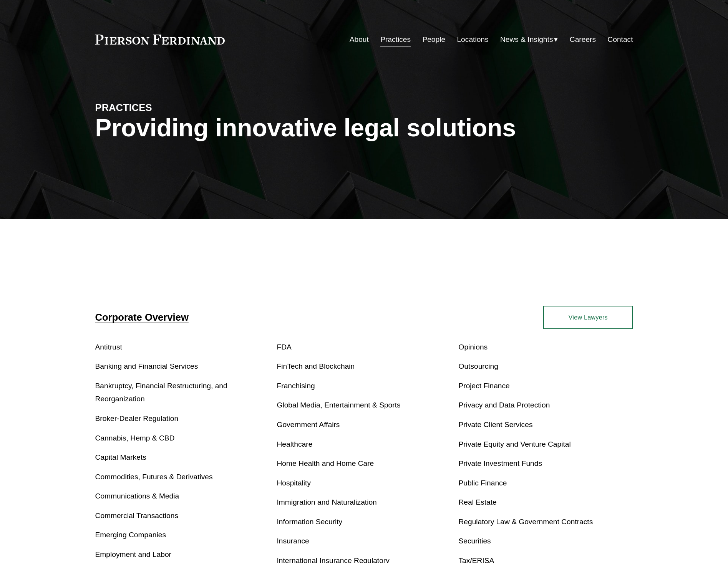 This screenshot has height=563, width=728. What do you see at coordinates (359, 40) in the screenshot?
I see `a: About` at bounding box center [359, 40].